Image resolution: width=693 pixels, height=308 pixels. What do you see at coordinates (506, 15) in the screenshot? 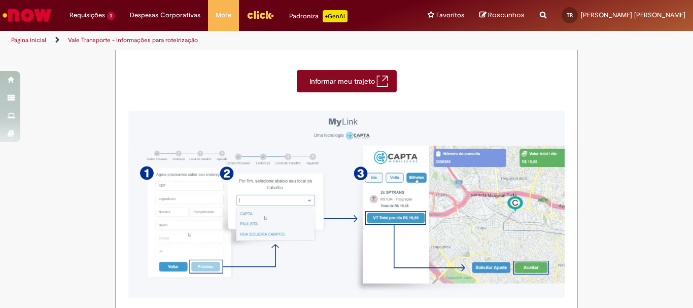
I see `span: Rascunhos` at bounding box center [506, 15].